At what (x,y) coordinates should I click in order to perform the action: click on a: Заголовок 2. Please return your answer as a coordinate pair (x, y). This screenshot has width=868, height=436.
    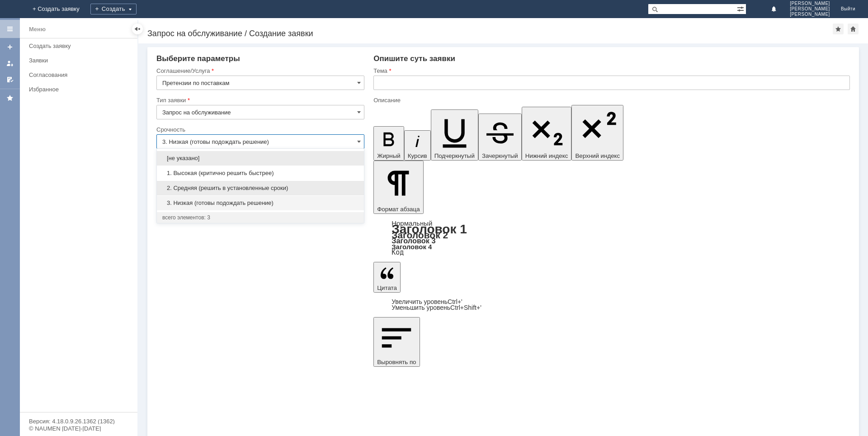
    Looking at the image, I should click on (420, 235).